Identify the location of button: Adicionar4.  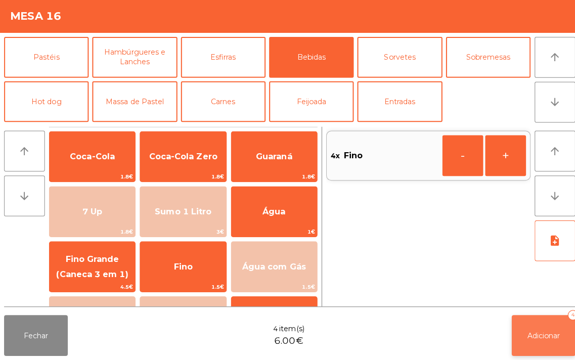
(539, 336).